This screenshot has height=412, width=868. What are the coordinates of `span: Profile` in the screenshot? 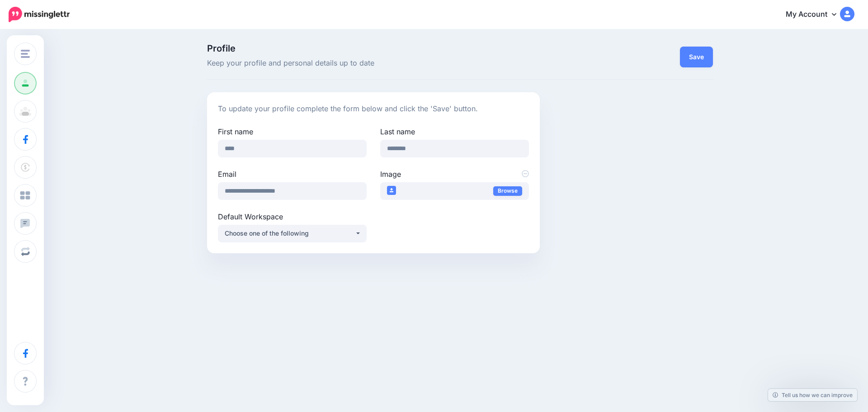 It's located at (374, 49).